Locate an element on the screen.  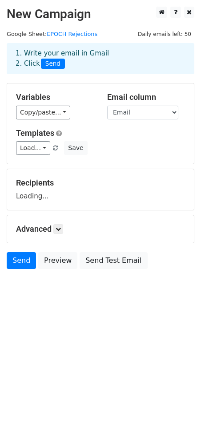
button: Save is located at coordinates (75, 148).